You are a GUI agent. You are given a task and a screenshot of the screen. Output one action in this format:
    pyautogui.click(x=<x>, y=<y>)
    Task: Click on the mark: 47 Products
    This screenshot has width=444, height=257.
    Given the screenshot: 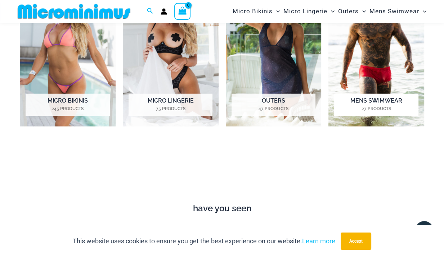 What is the action you would take?
    pyautogui.click(x=274, y=109)
    